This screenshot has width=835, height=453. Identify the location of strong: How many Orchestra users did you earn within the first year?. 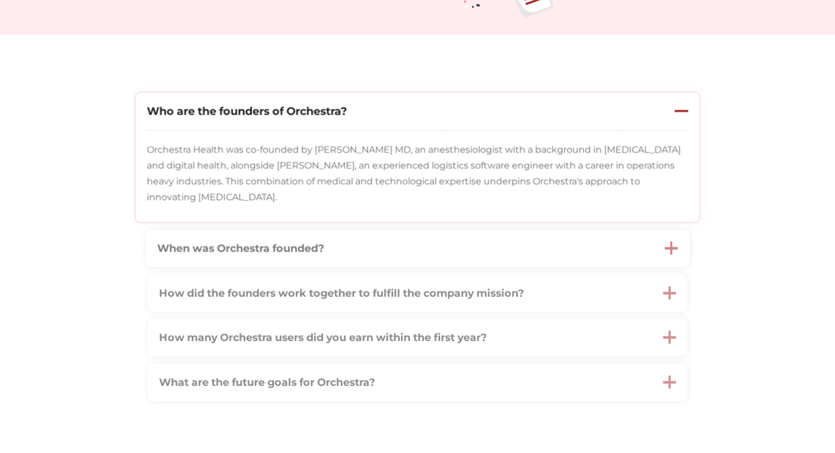
(323, 337).